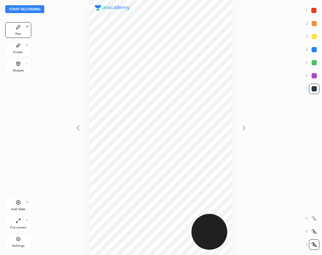  What do you see at coordinates (313, 76) in the screenshot?
I see `div: 6` at bounding box center [313, 76].